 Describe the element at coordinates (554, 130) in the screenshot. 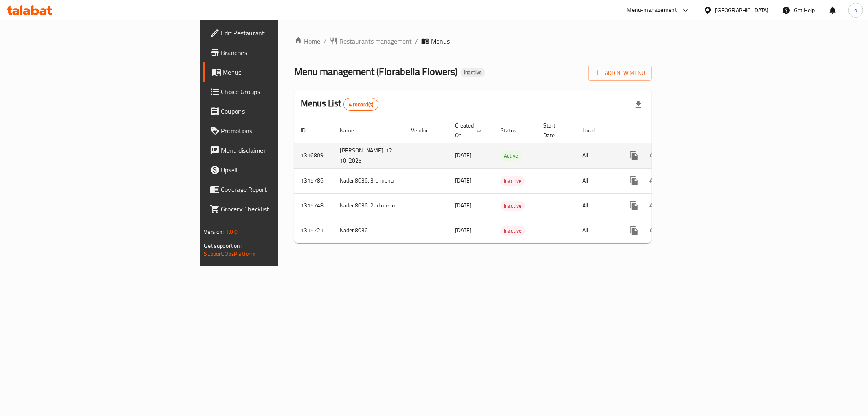

I see `span: Start Date` at that location.